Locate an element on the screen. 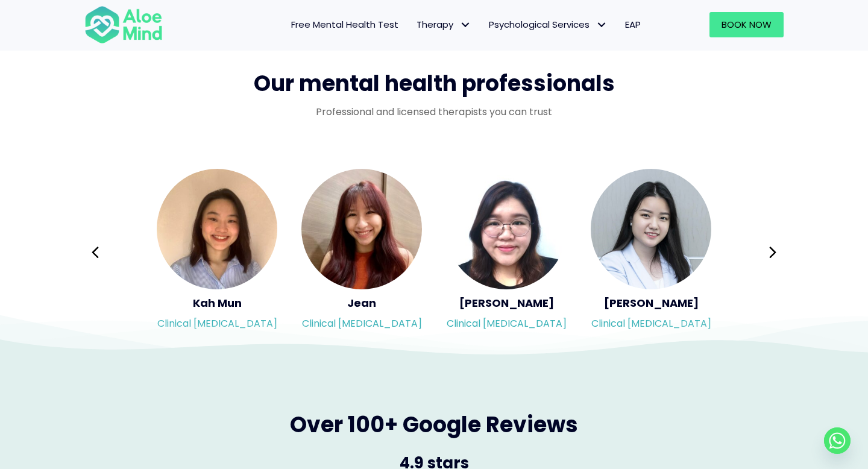 The height and width of the screenshot is (469, 868). a: Free Mental Health Test is located at coordinates (345, 25).